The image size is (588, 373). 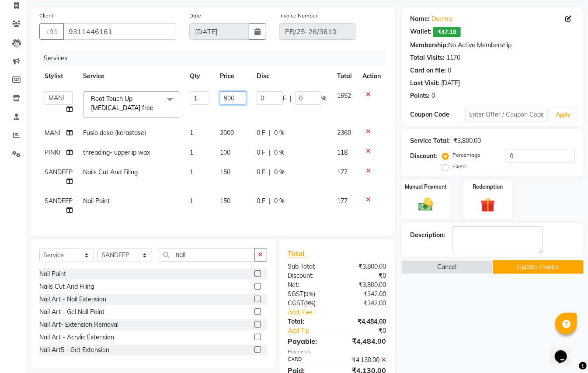 I want to click on input: Enter Offer / Coupon Code, so click(x=506, y=115).